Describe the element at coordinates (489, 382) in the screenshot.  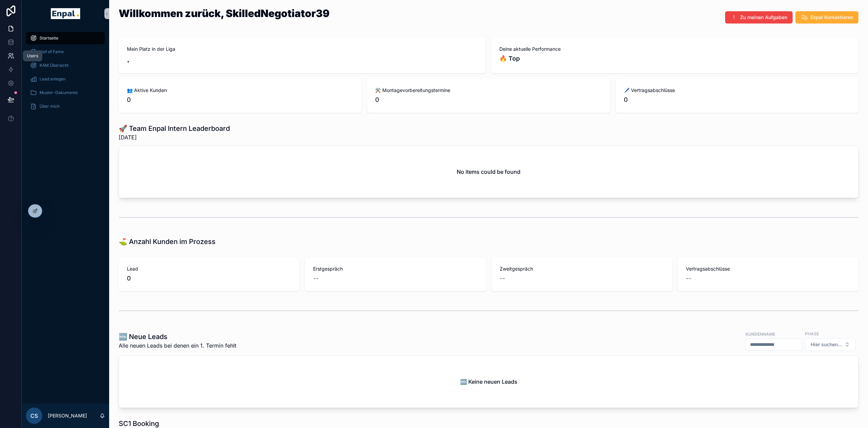
I see `h2: 🆕 Keine neuen Leads` at that location.